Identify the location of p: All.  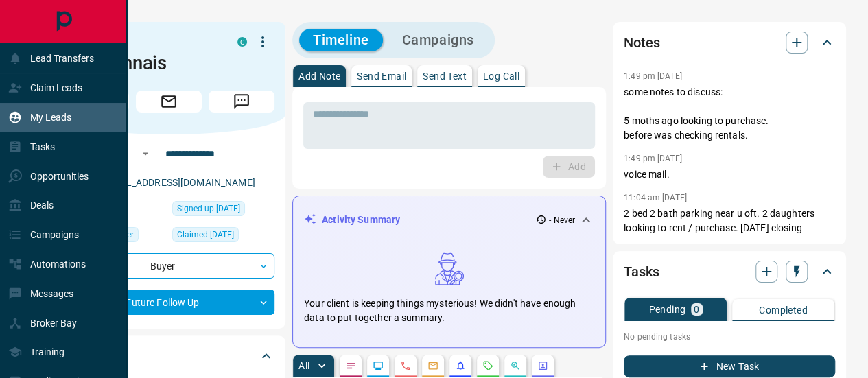
(304, 366).